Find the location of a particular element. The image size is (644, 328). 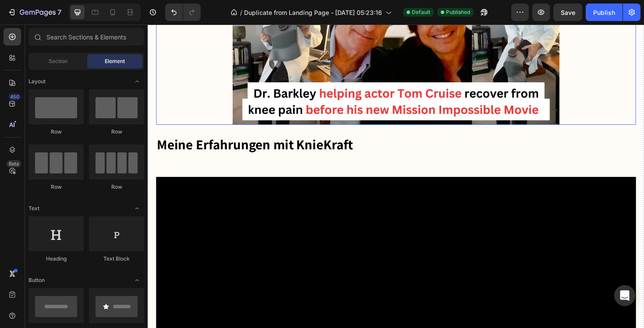

div: Heading is located at coordinates (56, 259).